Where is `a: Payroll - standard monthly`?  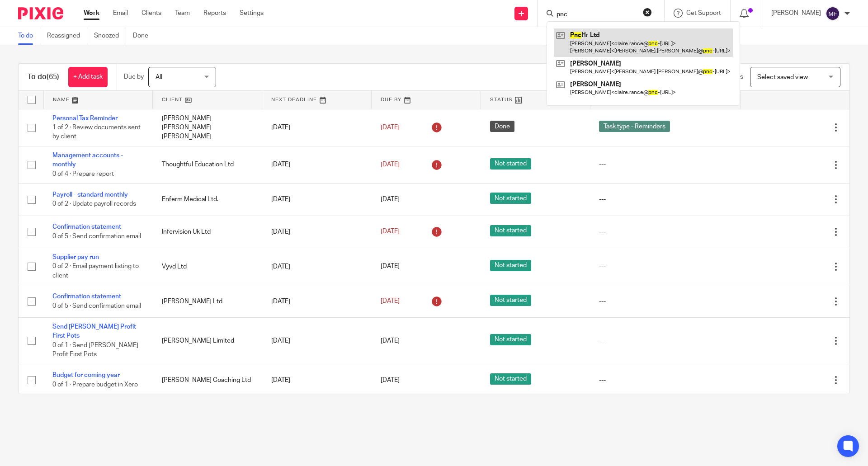
a: Payroll - standard monthly is located at coordinates (90, 195).